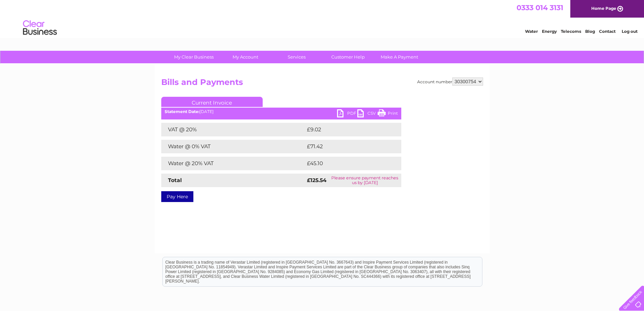  What do you see at coordinates (630, 31) in the screenshot?
I see `a: Log out` at bounding box center [630, 31].